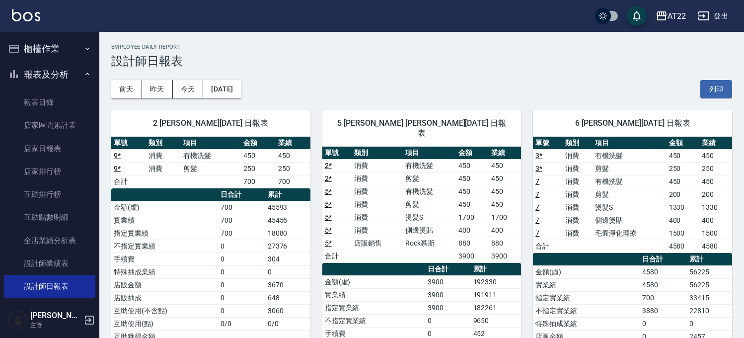  I want to click on td: 56225, so click(709, 285).